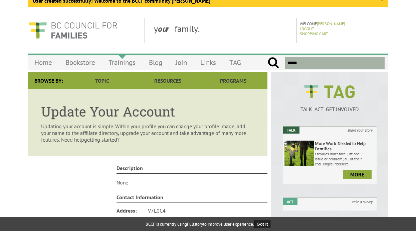 Image resolution: width=416 pixels, height=231 pixels. What do you see at coordinates (157, 210) in the screenshot?
I see `a: V7L0C4` at bounding box center [157, 210].